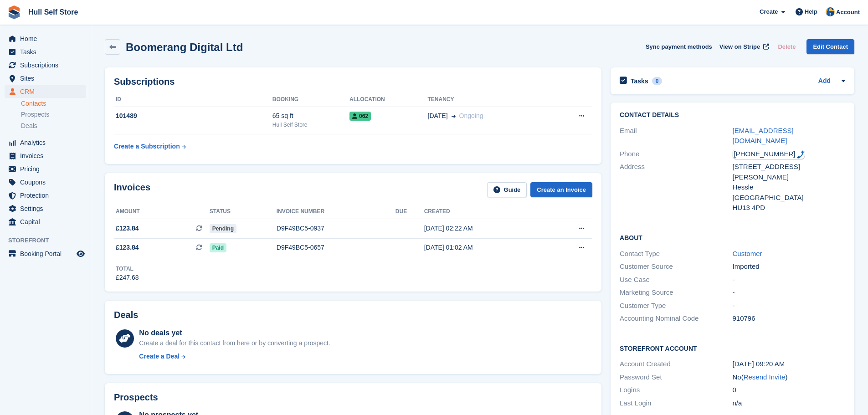 The image size is (868, 415). Describe the element at coordinates (675, 364) in the screenshot. I see `div: Account Created` at that location.